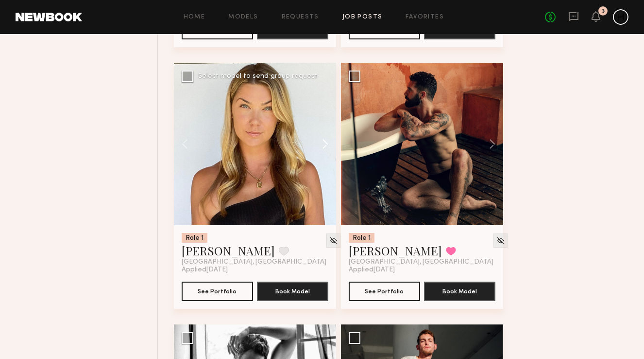 The width and height of the screenshot is (644, 359). I want to click on a: Models, so click(243, 17).